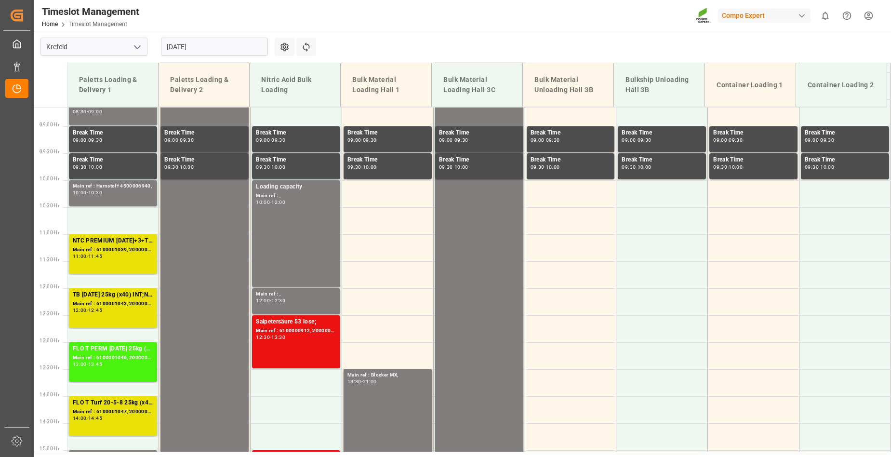  Describe the element at coordinates (95, 192) in the screenshot. I see `div: 10:30` at that location.